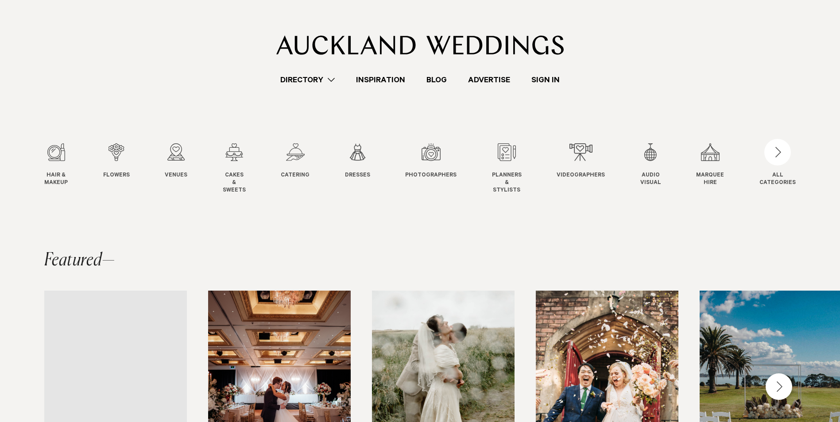 Image resolution: width=840 pixels, height=422 pixels. Describe the element at coordinates (431, 162) in the screenshot. I see `a: Photographers` at that location.